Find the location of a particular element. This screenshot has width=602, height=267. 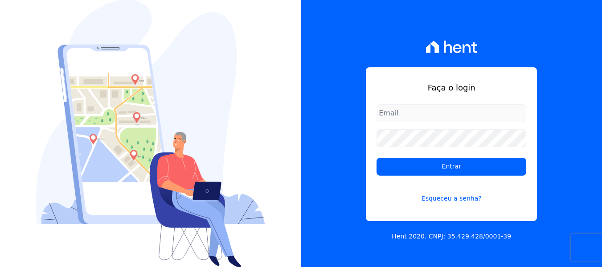

h1: Faça o login is located at coordinates (452, 87).